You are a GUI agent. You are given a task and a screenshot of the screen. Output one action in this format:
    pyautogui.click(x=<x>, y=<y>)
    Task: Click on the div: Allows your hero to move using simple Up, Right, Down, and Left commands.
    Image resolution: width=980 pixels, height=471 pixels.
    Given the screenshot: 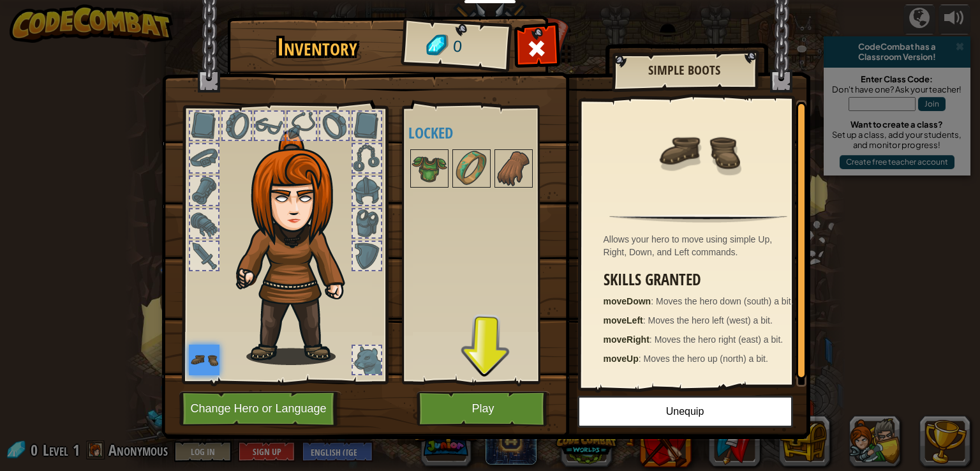 What is the action you would take?
    pyautogui.click(x=701, y=246)
    